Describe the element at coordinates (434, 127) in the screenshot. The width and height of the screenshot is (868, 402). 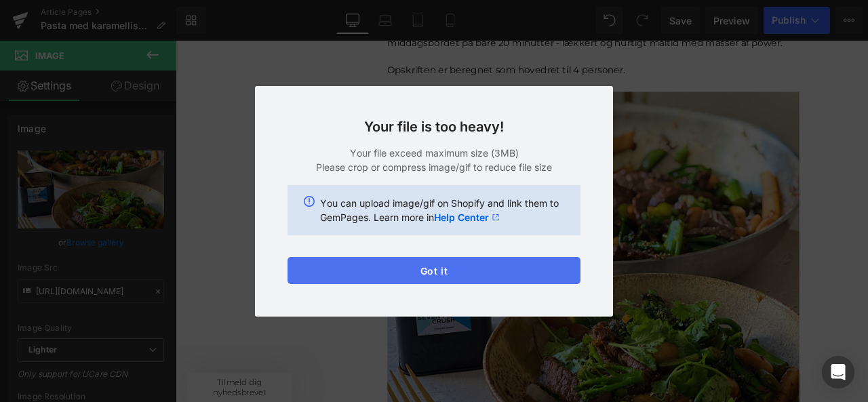
I see `h3: Your file is too heavy!` at that location.